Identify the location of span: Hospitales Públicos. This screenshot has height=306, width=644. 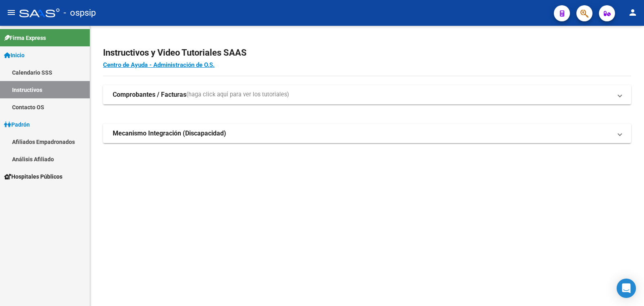
(33, 177).